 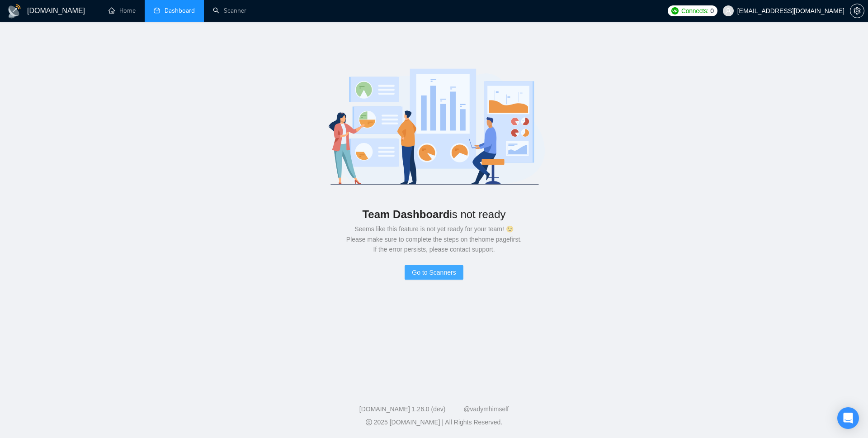 I want to click on span: Dashboard, so click(x=179, y=11).